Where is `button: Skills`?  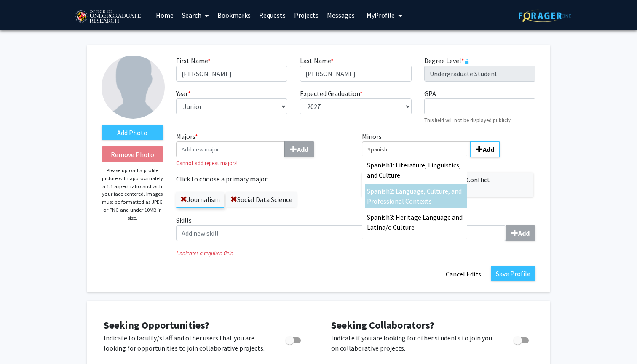 button: Skills is located at coordinates (520, 233).